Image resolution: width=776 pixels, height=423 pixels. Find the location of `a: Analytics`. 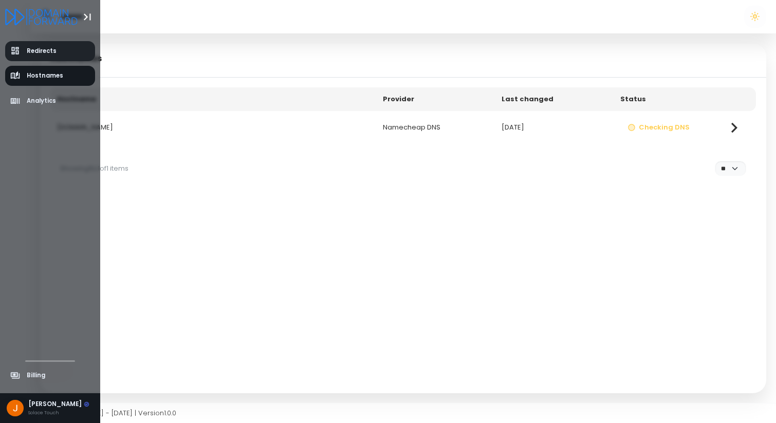

a: Analytics is located at coordinates (50, 101).